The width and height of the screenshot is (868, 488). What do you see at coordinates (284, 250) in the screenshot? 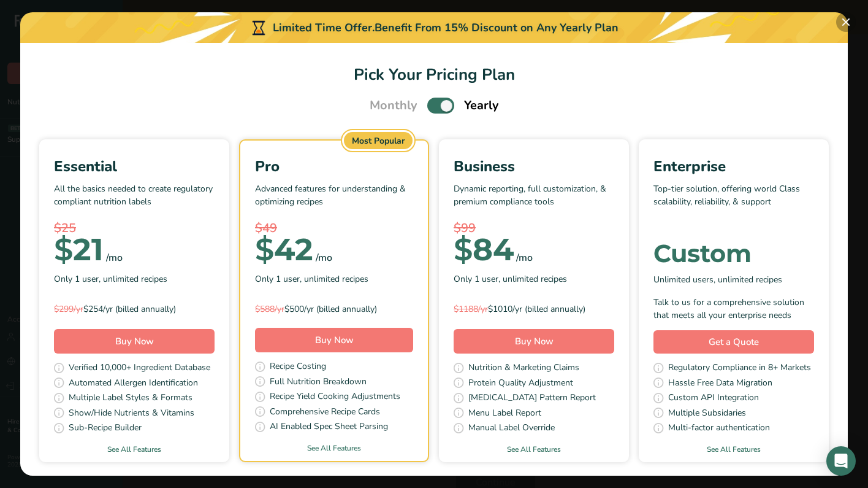
I see `div: 42` at bounding box center [284, 250].